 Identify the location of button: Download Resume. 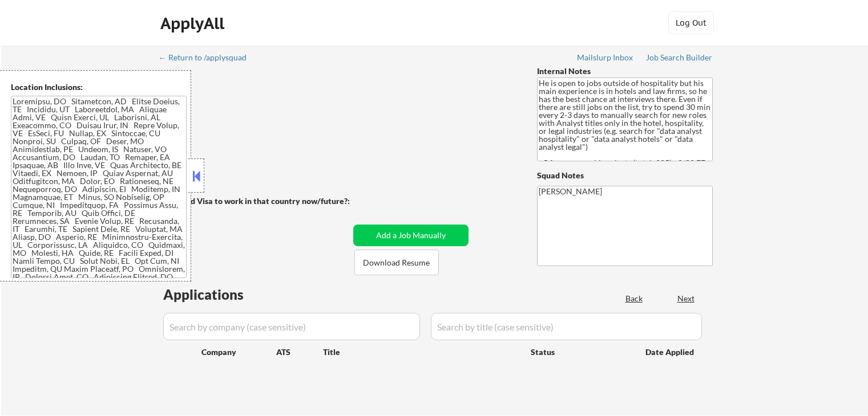
(396, 262).